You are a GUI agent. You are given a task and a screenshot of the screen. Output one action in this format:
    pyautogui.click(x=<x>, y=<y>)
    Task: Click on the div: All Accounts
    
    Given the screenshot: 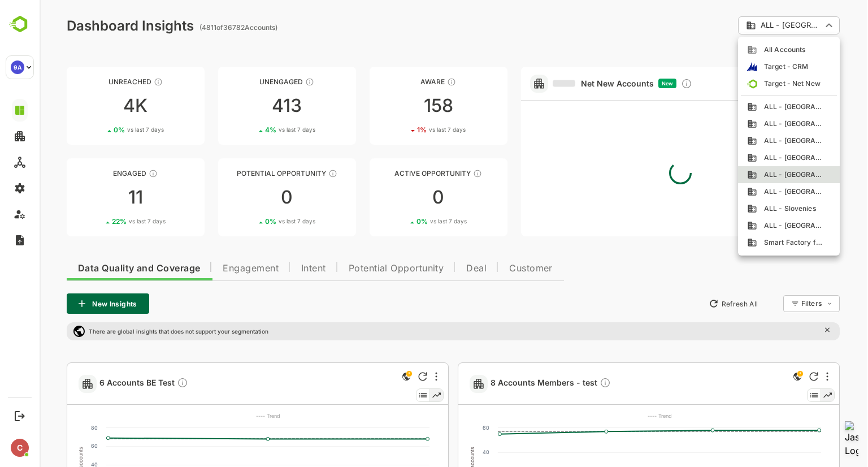 What is the action you would take?
    pyautogui.click(x=749, y=50)
    